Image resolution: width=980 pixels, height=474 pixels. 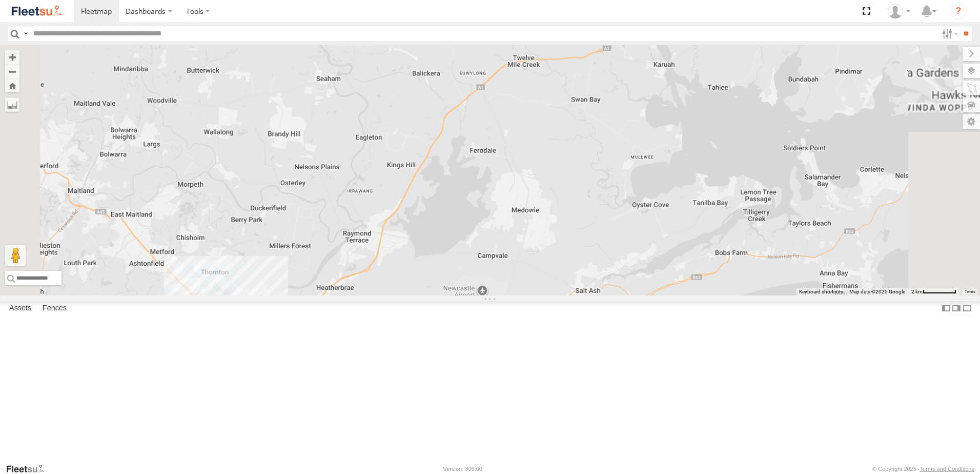 I want to click on button: Zoom Home, so click(x=12, y=85).